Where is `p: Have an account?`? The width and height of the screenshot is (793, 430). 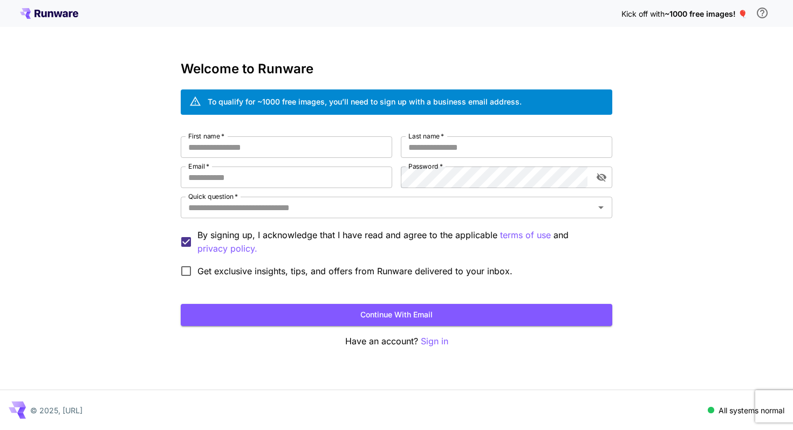
p: Have an account? is located at coordinates (396, 341).